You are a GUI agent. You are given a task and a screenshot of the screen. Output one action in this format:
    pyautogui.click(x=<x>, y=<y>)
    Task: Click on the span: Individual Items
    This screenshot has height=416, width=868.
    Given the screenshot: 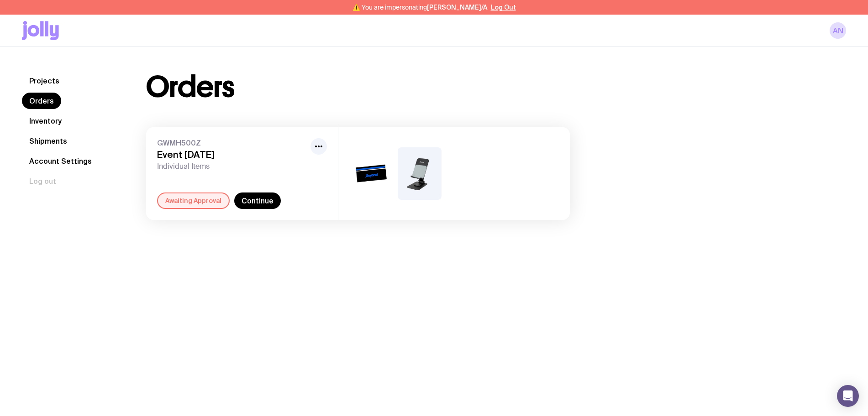 What is the action you would take?
    pyautogui.click(x=232, y=167)
    